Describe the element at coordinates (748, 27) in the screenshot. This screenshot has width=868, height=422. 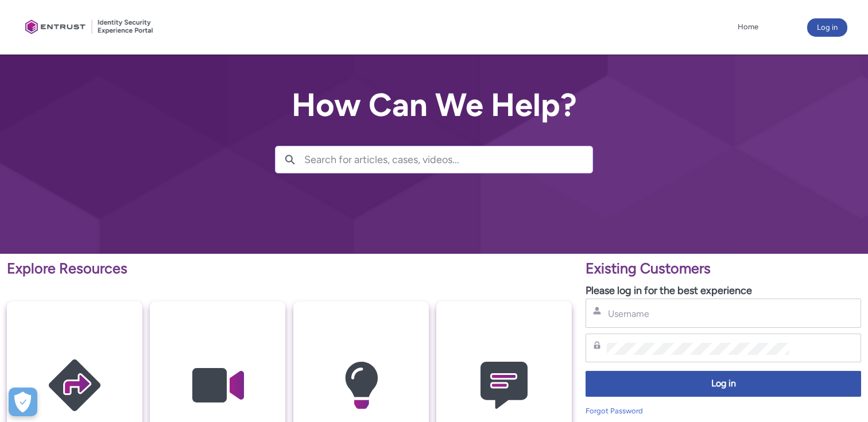
I see `a: Home` at that location.